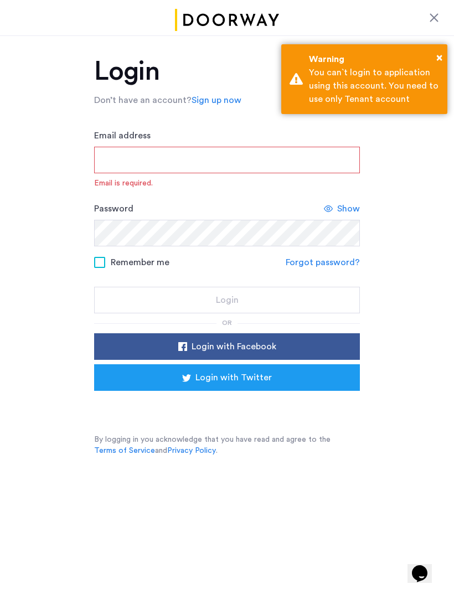  I want to click on div: You can`t login to application using this account. You need to use only Tenant account, so click(374, 86).